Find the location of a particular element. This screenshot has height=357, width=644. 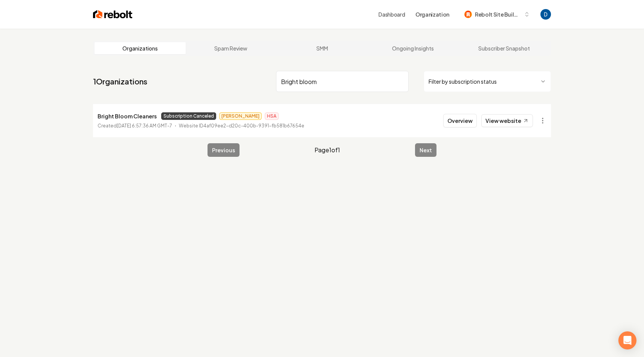

button: Overview is located at coordinates (460, 121).